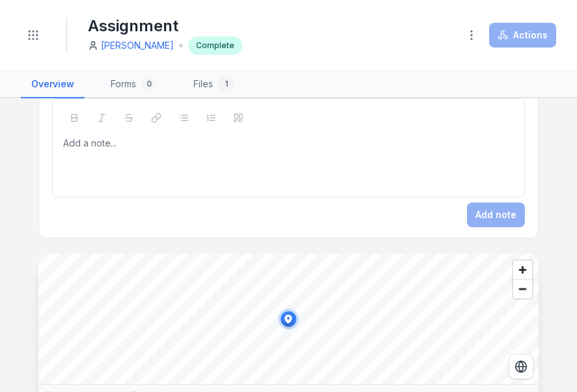  What do you see at coordinates (34, 35) in the screenshot?
I see `button: Toggle navigation` at bounding box center [34, 35].